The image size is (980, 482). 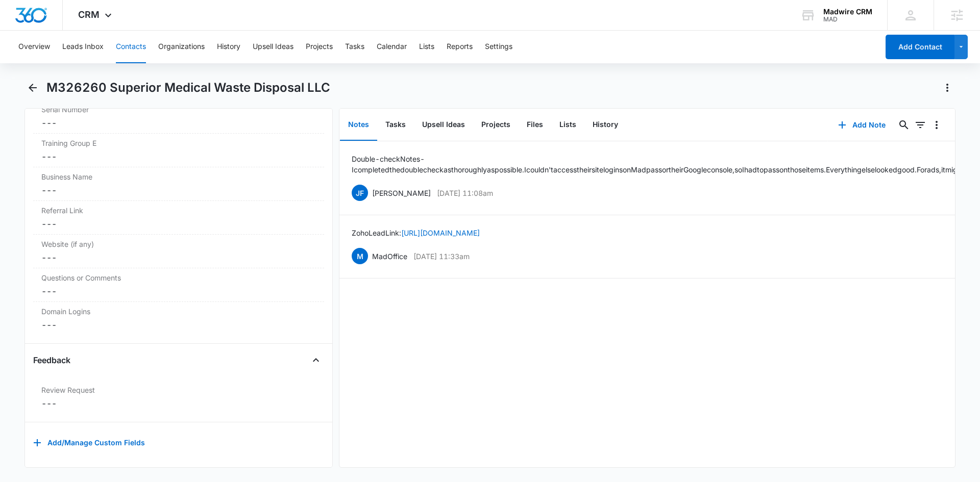 What do you see at coordinates (390, 256) in the screenshot?
I see `p: MadOffice` at bounding box center [390, 256].